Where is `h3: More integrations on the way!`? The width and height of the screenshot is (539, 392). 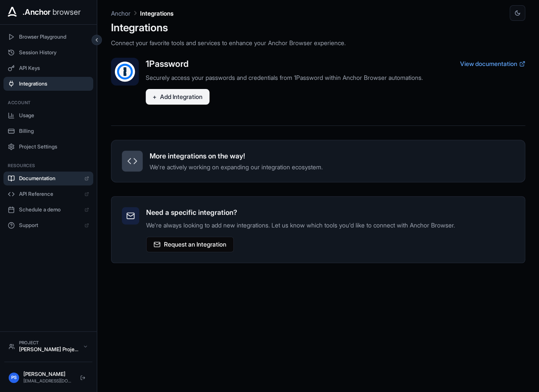 h3: More integrations on the way! is located at coordinates (332, 156).